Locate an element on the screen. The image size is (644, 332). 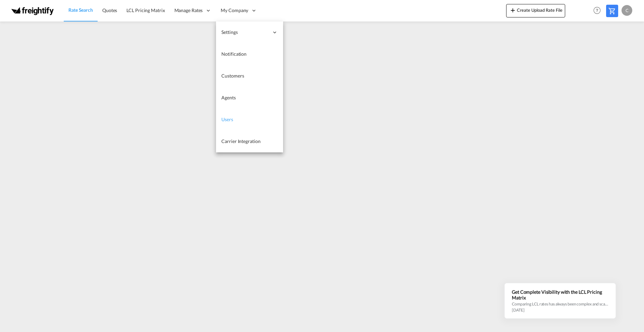
a: Notification is located at coordinates (249, 54).